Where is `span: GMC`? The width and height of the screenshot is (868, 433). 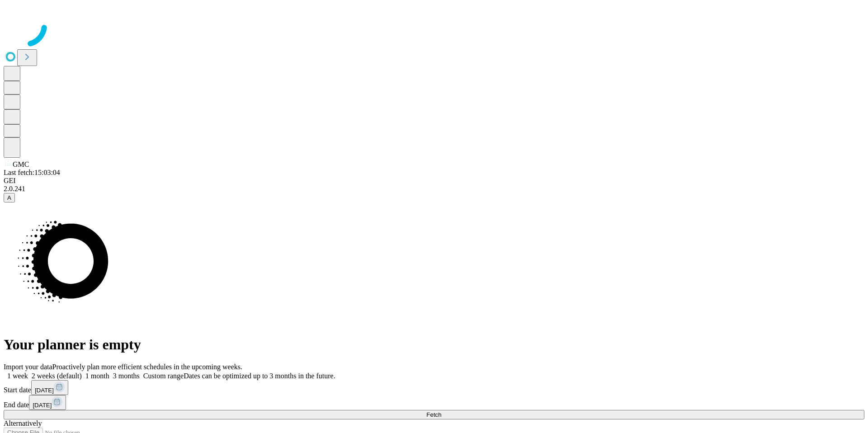 span: GMC is located at coordinates (21, 164).